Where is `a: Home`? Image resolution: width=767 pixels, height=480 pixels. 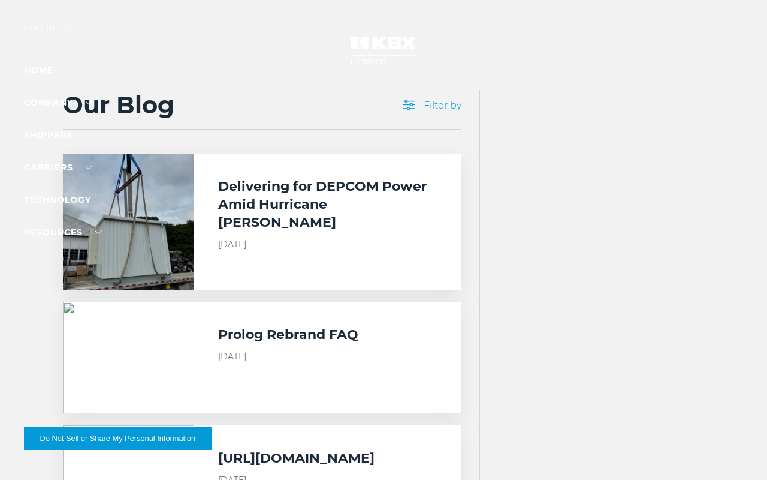 a: Home is located at coordinates (38, 70).